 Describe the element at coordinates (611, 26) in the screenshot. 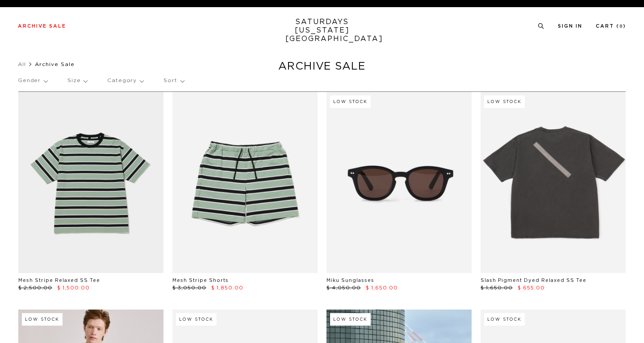

I see `a: Cart (0)` at that location.